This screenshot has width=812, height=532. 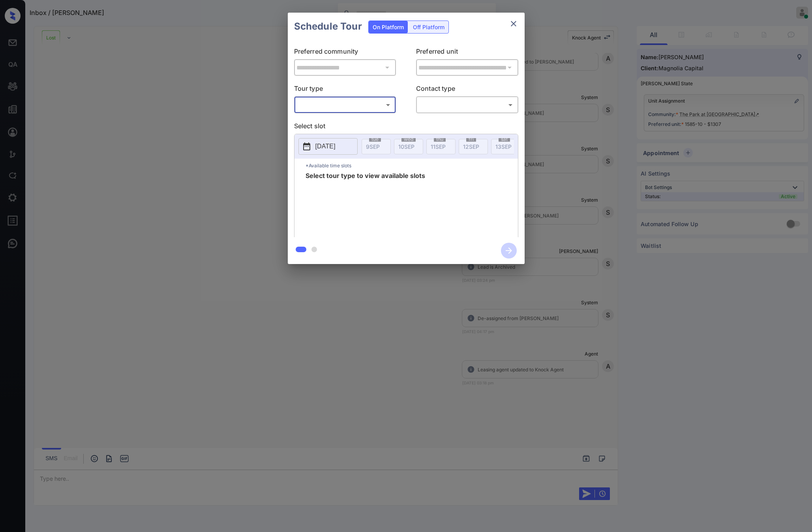 What do you see at coordinates (388, 27) in the screenshot?
I see `div: On Platform` at bounding box center [388, 27].